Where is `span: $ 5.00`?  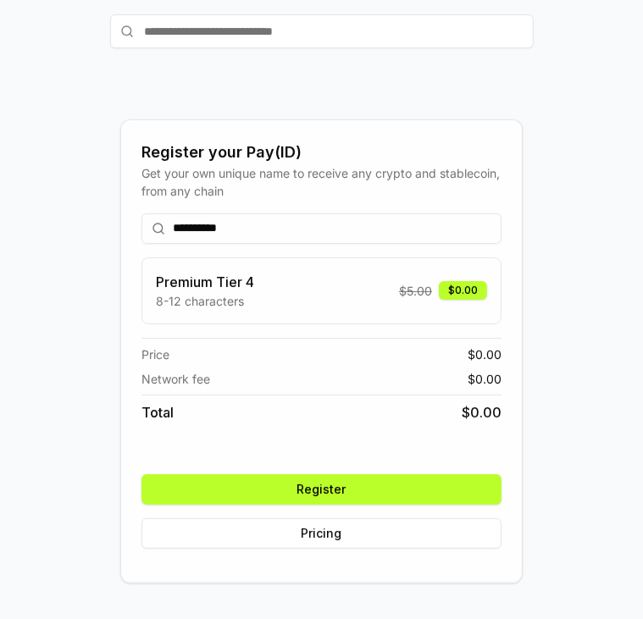
span: $ 5.00 is located at coordinates (415, 291).